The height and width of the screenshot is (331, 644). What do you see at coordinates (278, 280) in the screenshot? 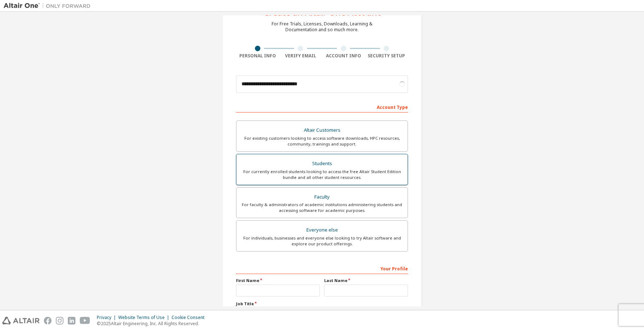
I see `label: First Name` at bounding box center [278, 280].